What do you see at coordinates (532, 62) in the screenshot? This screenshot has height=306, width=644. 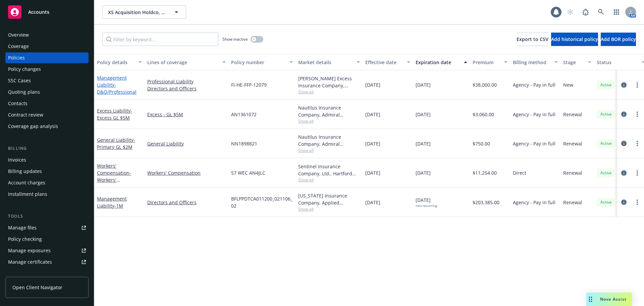 I see `div: Billing method` at bounding box center [532, 62].